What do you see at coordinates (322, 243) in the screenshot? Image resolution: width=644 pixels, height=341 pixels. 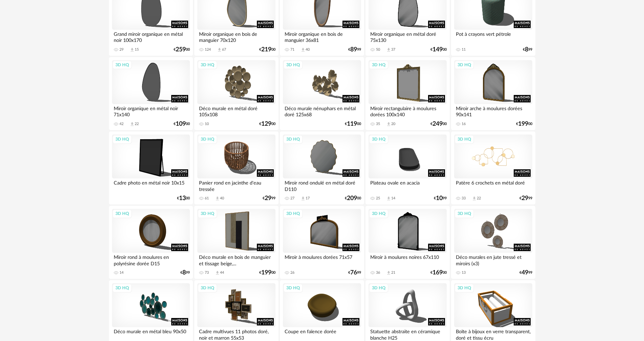 I see `a: 3D HQ Miroir à moulures dorées 71x57 26 €7699` at bounding box center [322, 243].